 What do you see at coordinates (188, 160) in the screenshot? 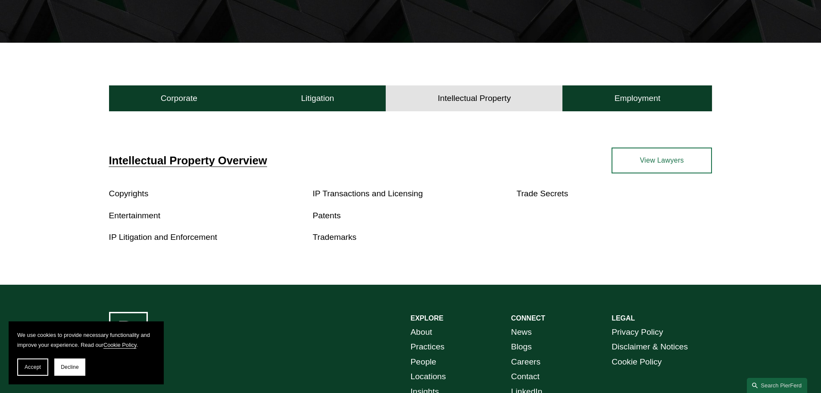
I see `span: Intellectual Property Overview` at bounding box center [188, 160].